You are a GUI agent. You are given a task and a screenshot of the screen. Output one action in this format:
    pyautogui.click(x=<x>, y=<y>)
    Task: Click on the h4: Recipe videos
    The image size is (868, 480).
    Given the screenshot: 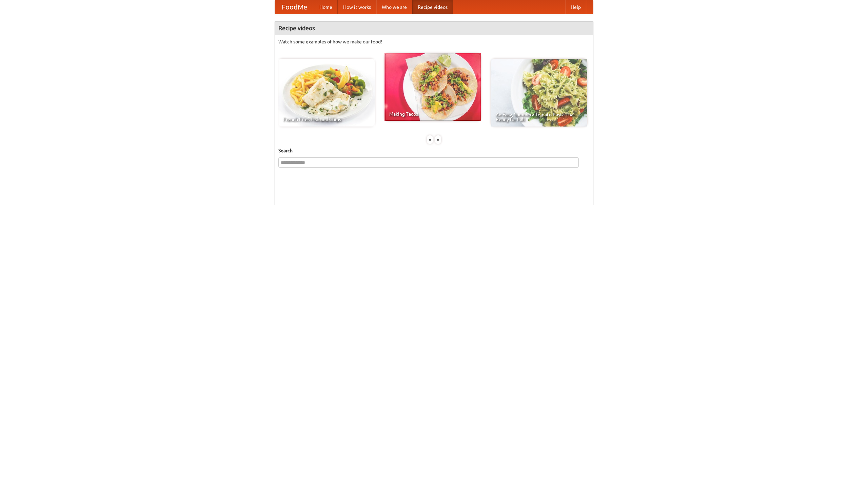 What is the action you would take?
    pyautogui.click(x=434, y=28)
    